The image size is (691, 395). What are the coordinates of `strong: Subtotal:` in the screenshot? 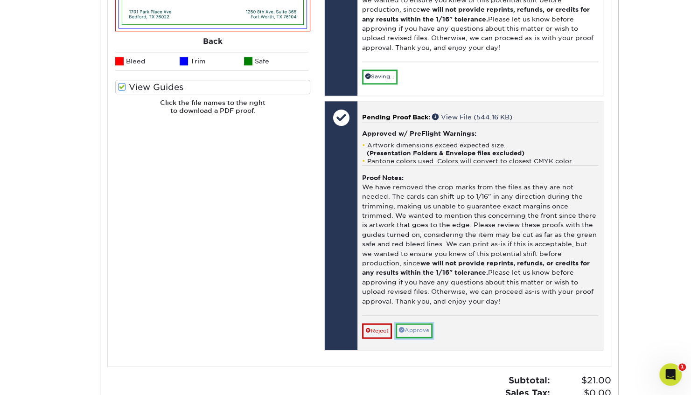 It's located at (529, 380).